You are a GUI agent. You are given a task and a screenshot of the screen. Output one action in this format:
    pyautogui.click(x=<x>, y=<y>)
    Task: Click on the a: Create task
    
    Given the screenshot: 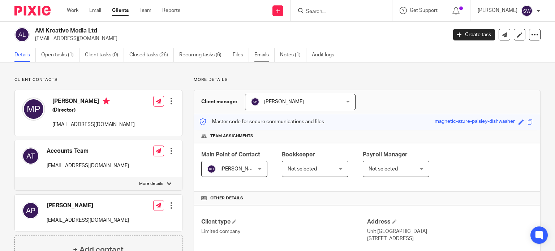 What is the action you would take?
    pyautogui.click(x=474, y=35)
    